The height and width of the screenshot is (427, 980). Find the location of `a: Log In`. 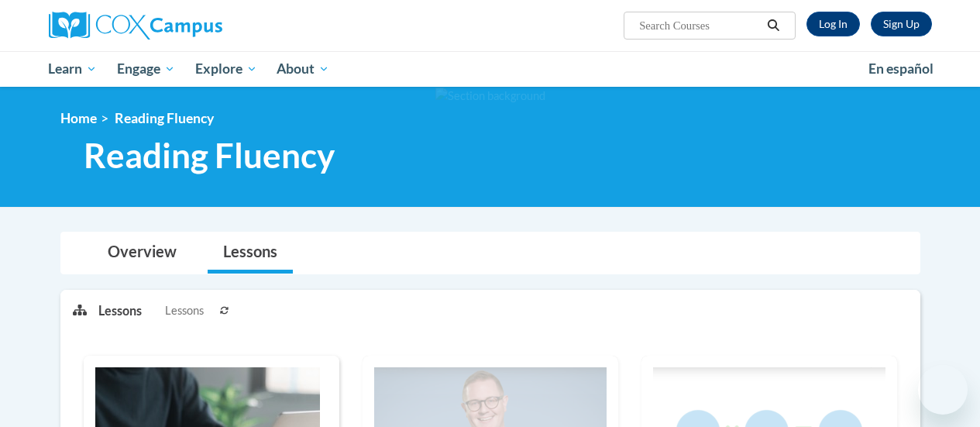

a: Log In is located at coordinates (833, 24).